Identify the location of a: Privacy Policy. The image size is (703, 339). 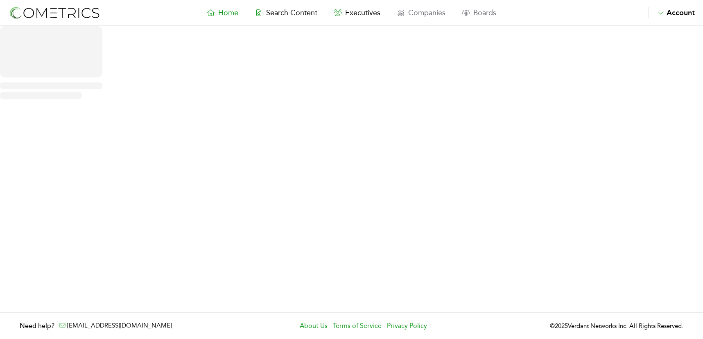
(407, 325).